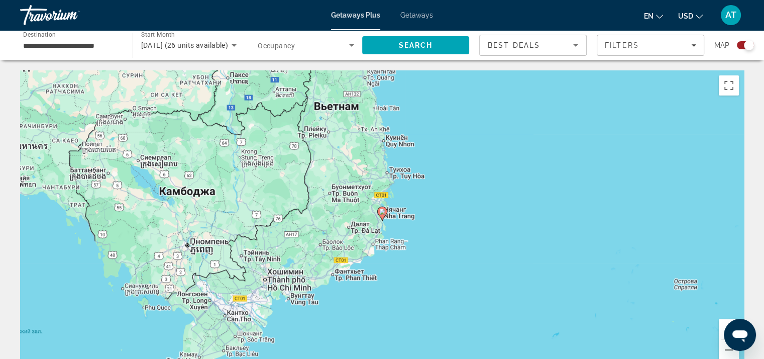  Describe the element at coordinates (39, 34) in the screenshot. I see `span: Destination` at that location.